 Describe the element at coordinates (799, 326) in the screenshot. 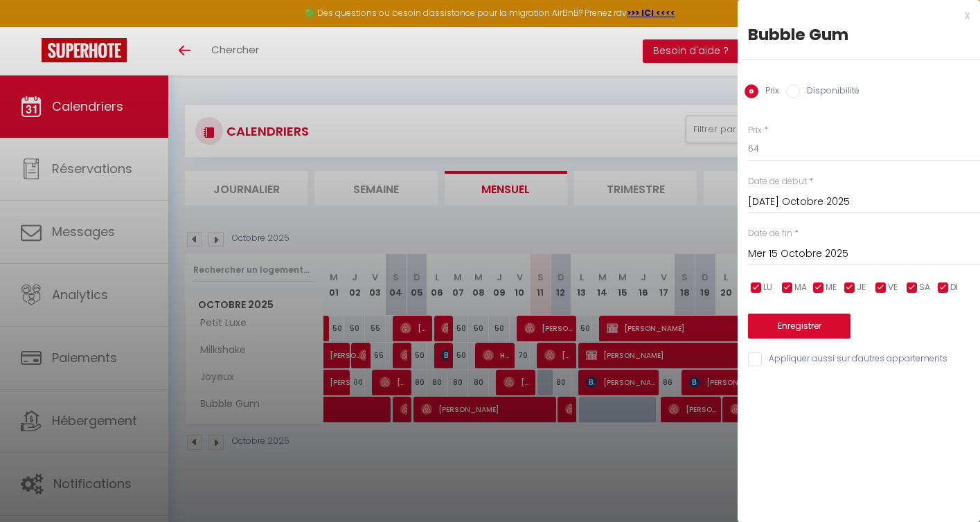

I see `button: Enregistrer` at that location.